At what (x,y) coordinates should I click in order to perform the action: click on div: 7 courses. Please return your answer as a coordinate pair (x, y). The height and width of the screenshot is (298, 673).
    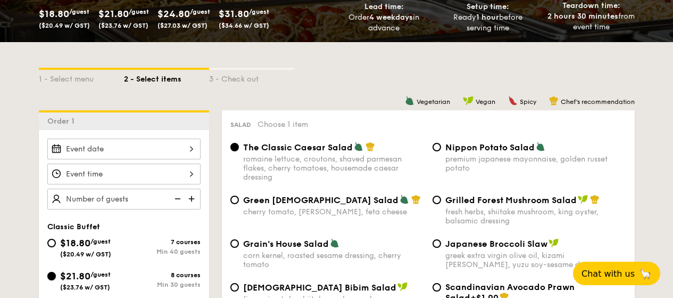
    Looking at the image, I should click on (162, 242).